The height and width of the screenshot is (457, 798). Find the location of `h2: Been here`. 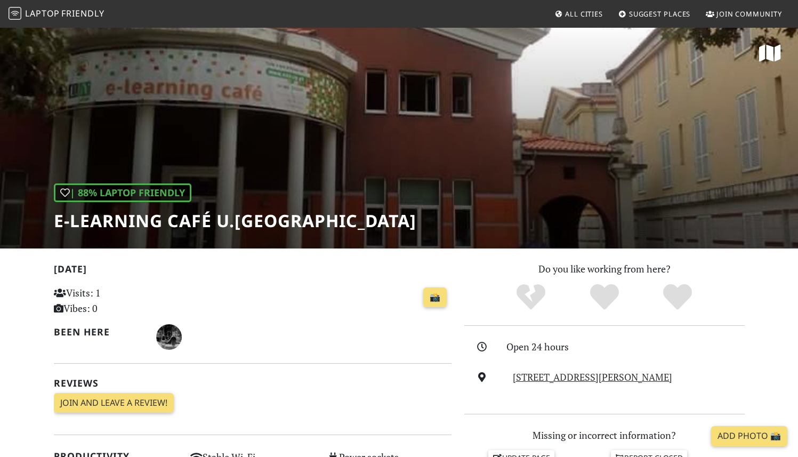

h2: Been here is located at coordinates (99, 332).